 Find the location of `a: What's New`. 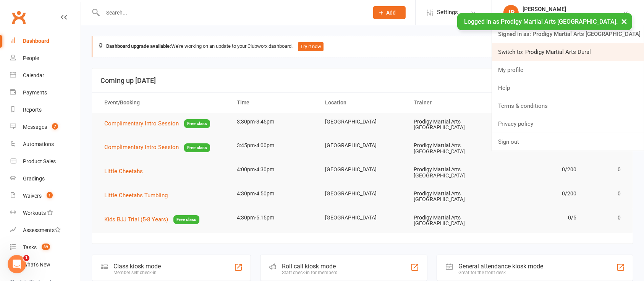

a: What's New is located at coordinates (45, 265).